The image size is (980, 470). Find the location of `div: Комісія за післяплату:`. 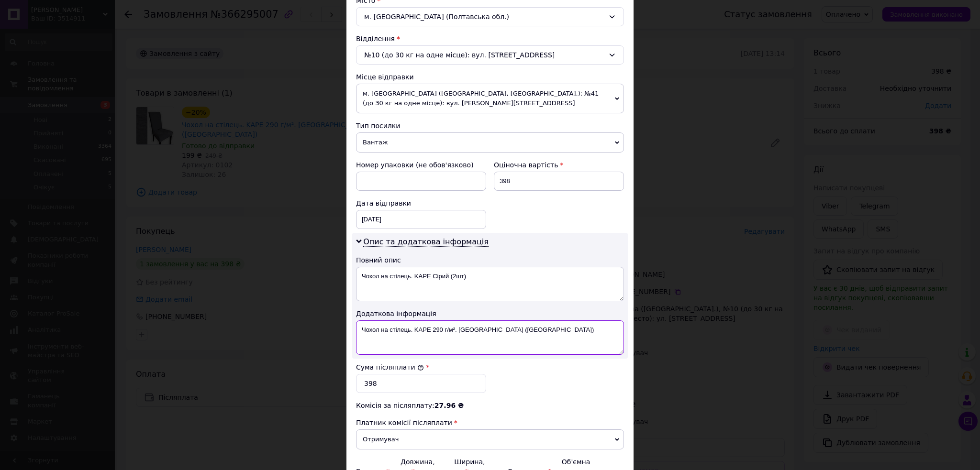

div: Комісія за післяплату: is located at coordinates (490, 406).